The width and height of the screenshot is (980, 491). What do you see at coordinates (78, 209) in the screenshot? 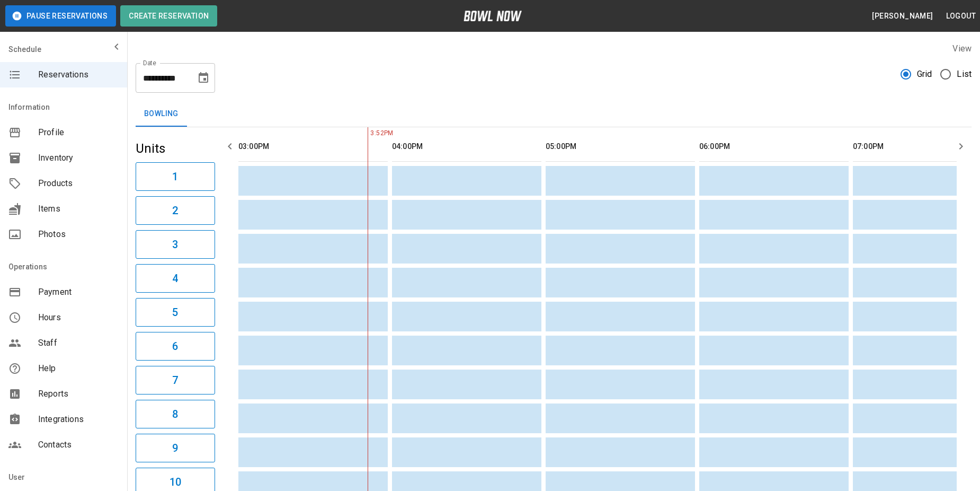
I see `span: Items` at bounding box center [78, 209].